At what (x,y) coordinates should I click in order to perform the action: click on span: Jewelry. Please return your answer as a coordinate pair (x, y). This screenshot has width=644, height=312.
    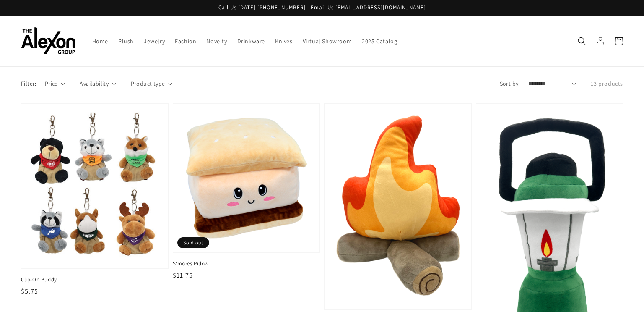
    Looking at the image, I should click on (154, 41).